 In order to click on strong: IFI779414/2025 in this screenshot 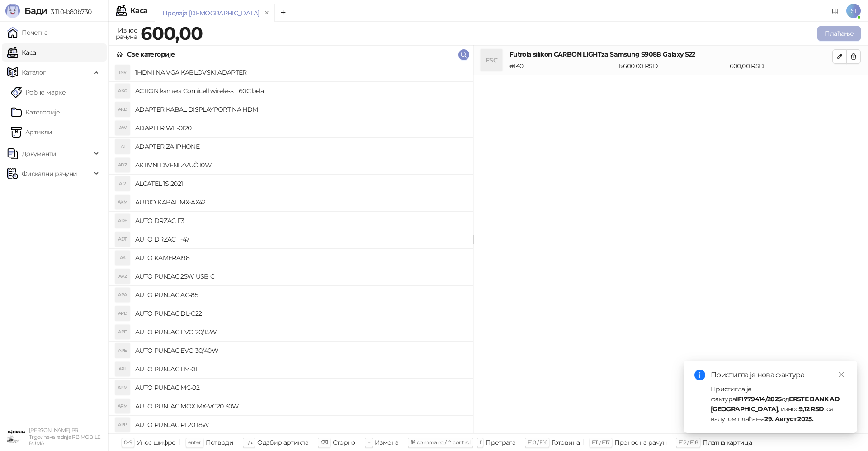, I will do `click(759, 399)`.